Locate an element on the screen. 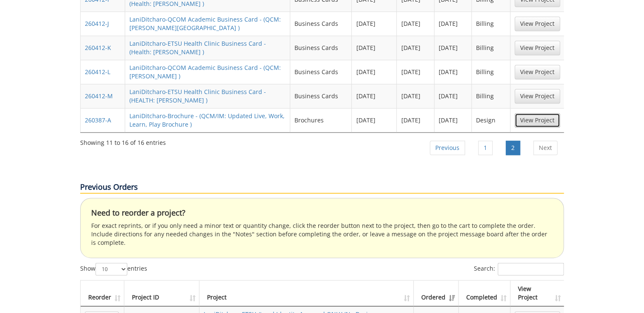  a: LaniDitcharo-Brochure - (QCM/IM: Updated Live, Work, Learn, Play Brochure ) is located at coordinates (207, 120).